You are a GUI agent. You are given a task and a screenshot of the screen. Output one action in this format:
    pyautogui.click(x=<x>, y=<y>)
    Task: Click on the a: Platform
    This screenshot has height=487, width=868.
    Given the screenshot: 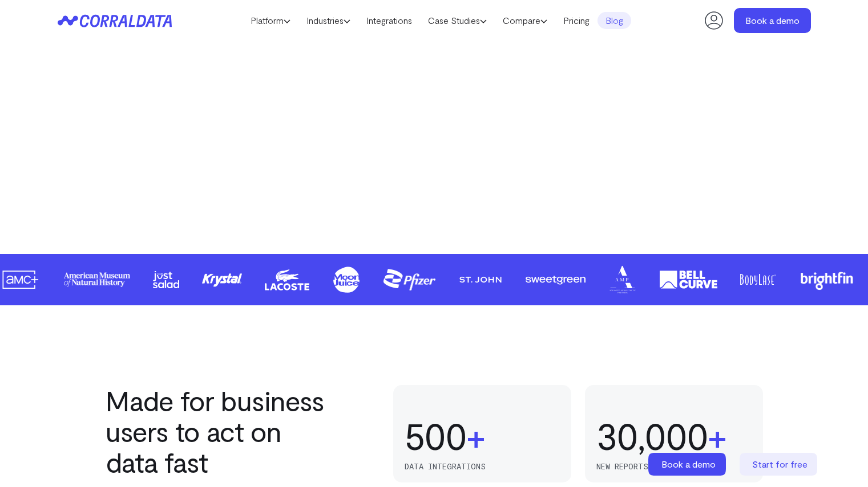 What is the action you would take?
    pyautogui.click(x=270, y=21)
    